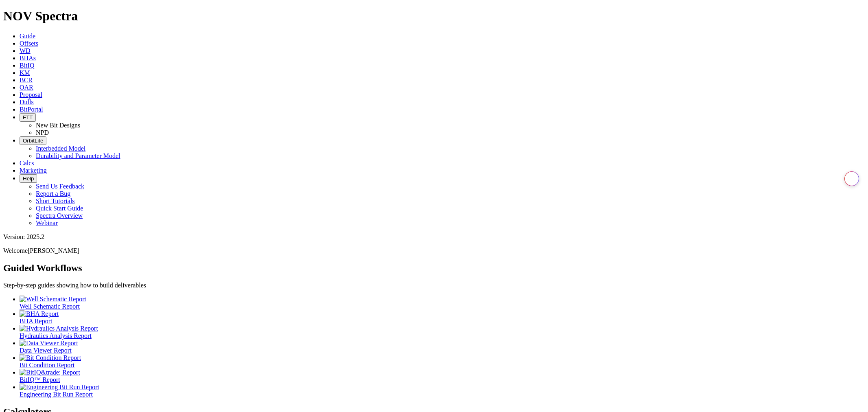 This screenshot has width=868, height=412. I want to click on a: Webinar, so click(47, 223).